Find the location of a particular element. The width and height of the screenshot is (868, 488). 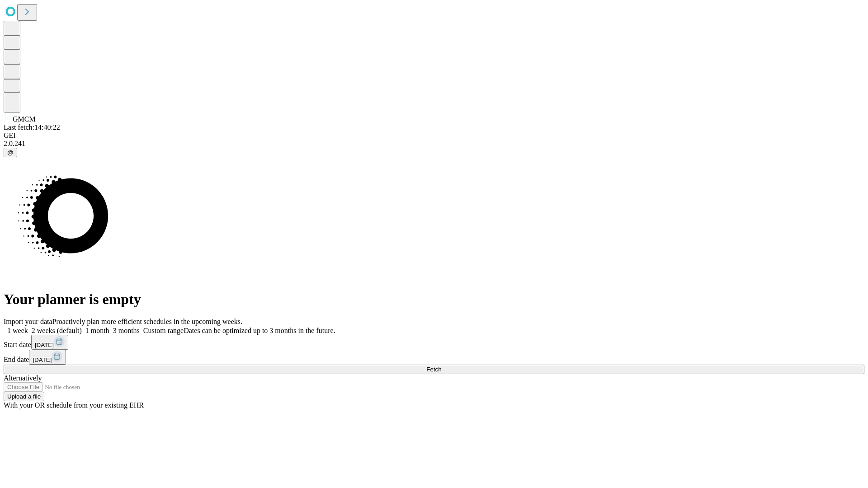

span: Alternatively is located at coordinates (23, 377).